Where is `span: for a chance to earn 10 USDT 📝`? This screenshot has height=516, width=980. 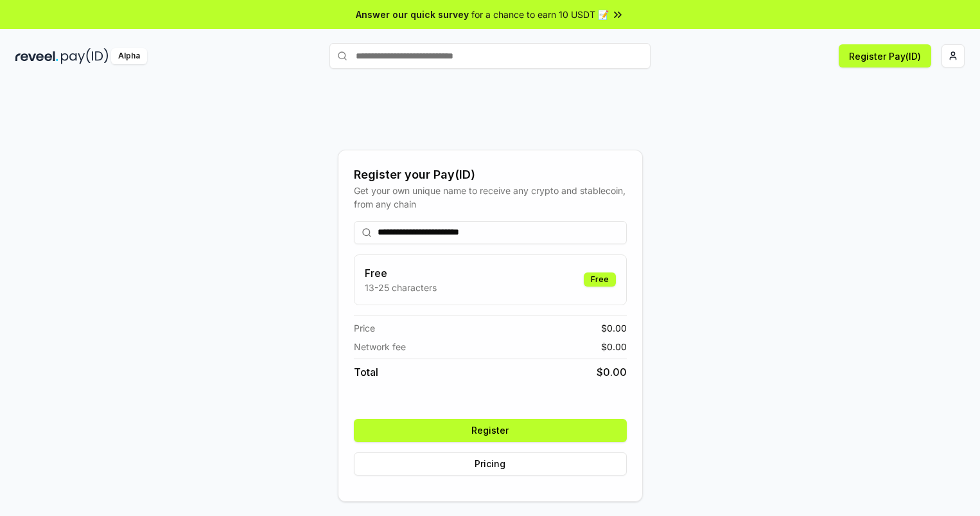 span: for a chance to earn 10 USDT 📝 is located at coordinates (540, 14).